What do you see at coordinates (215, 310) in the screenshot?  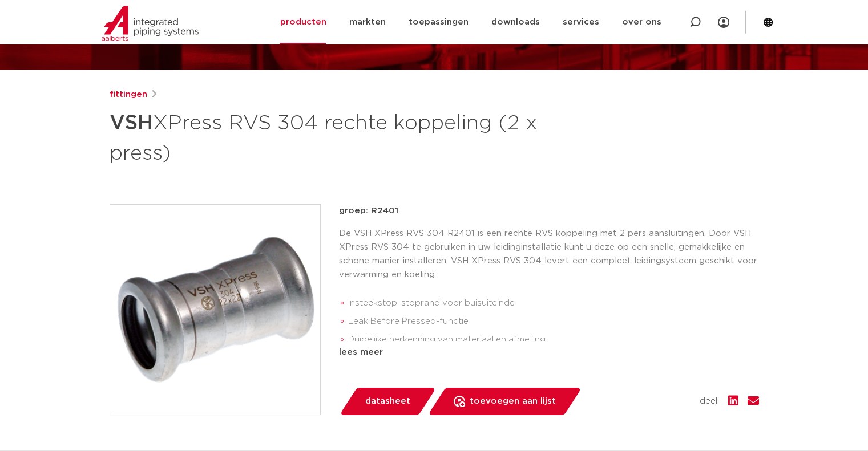 I see `img: Product Image for VSH XPress RVS 304 rechte koppeling (2 x press)` at bounding box center [215, 310].